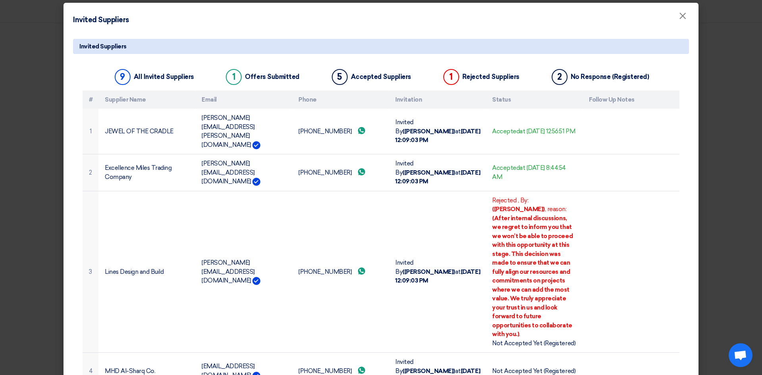 The height and width of the screenshot is (375, 762). I want to click on td: 2, so click(91, 173).